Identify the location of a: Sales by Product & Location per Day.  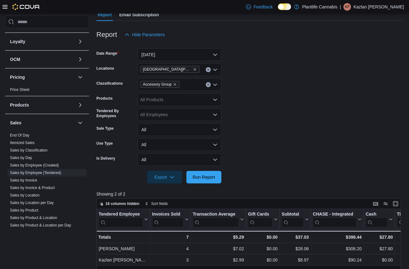
(41, 225).